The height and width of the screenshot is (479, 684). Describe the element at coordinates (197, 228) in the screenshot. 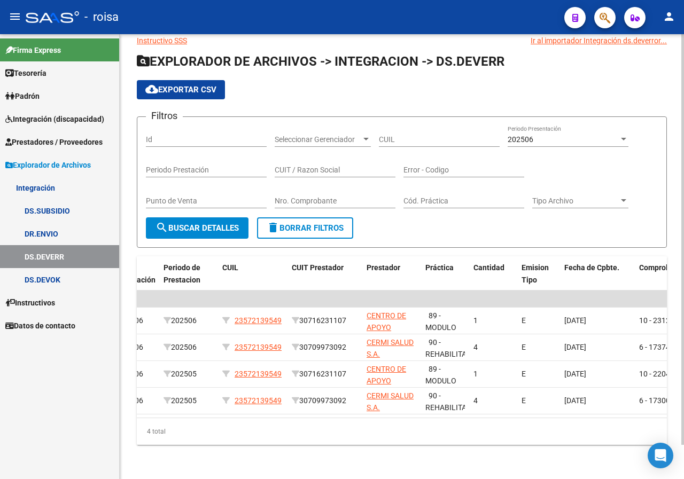

I see `span: Buscar Detalles` at that location.